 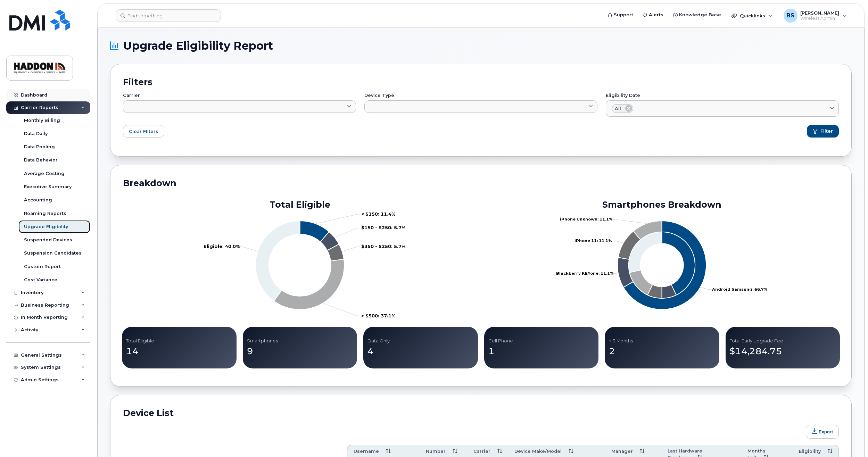 I want to click on tspan: $350 - $250: 5.7%, so click(x=383, y=247).